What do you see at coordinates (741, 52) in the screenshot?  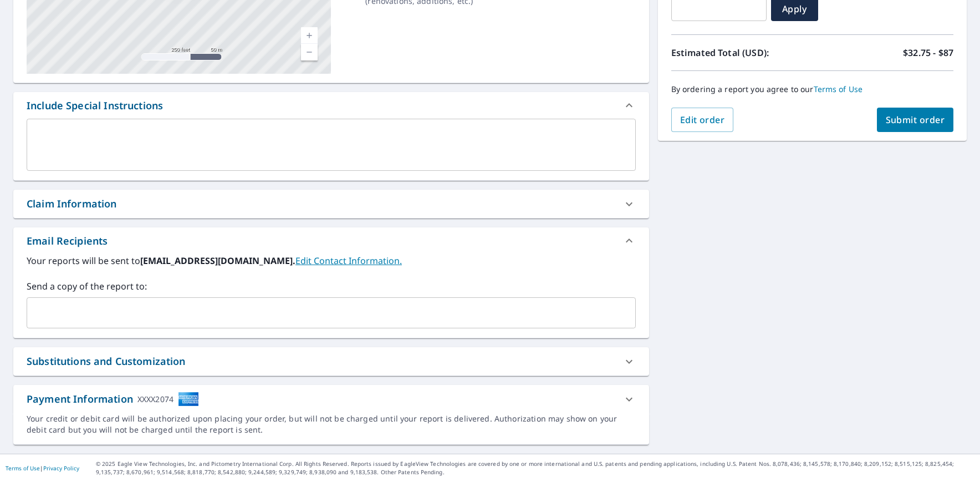 I see `p: Estimated Total (USD):` at bounding box center [741, 52].